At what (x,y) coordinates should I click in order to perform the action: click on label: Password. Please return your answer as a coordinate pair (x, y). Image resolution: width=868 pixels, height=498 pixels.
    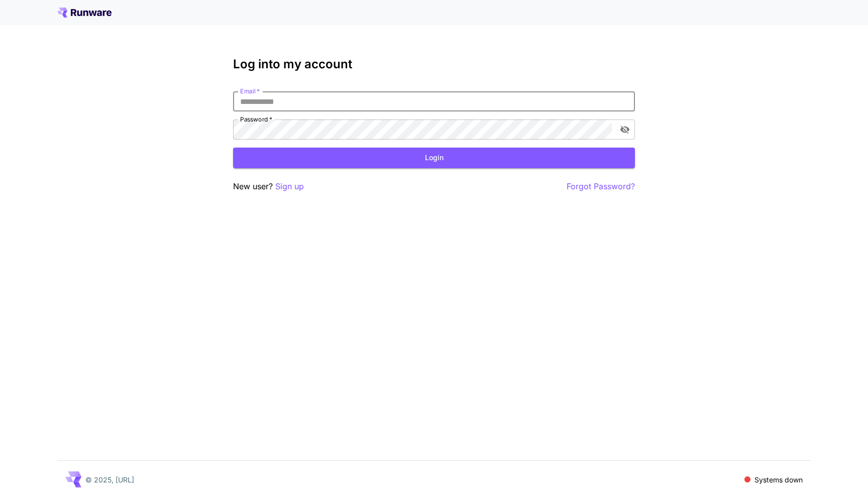
    Looking at the image, I should click on (256, 119).